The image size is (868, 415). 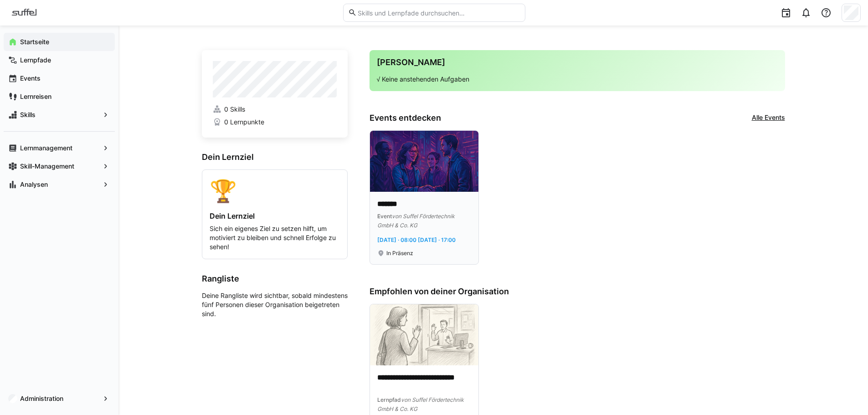 What do you see at coordinates (275, 216) in the screenshot?
I see `h4: Dein Lernziel` at bounding box center [275, 216].